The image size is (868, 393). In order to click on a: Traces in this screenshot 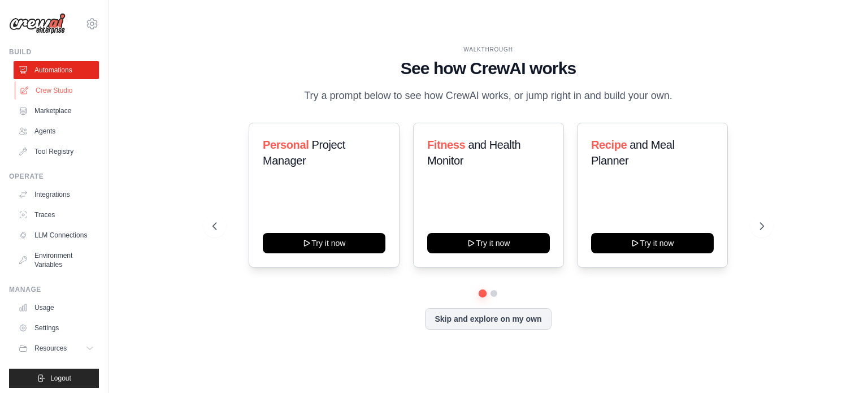, I will do `click(56, 214)`.